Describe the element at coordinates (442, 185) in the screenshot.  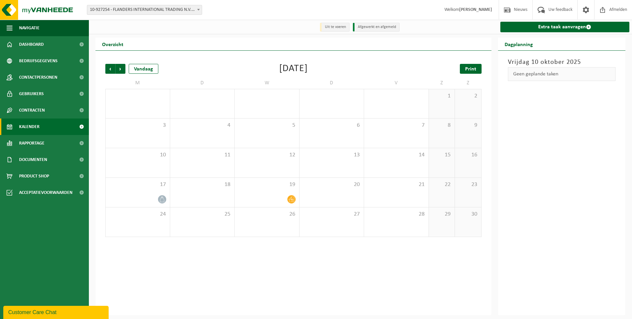
I see `span: 22` at that location.